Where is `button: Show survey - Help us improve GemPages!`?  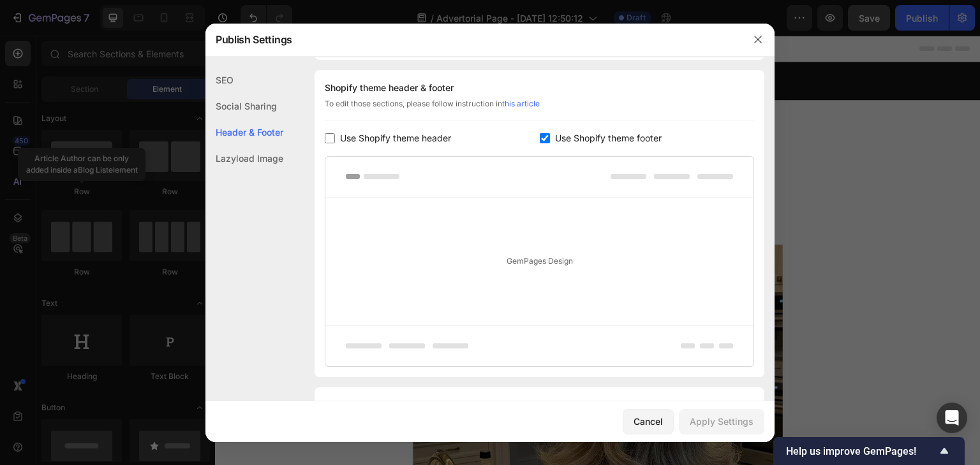
button: Show survey - Help us improve GemPages! is located at coordinates (869, 452).